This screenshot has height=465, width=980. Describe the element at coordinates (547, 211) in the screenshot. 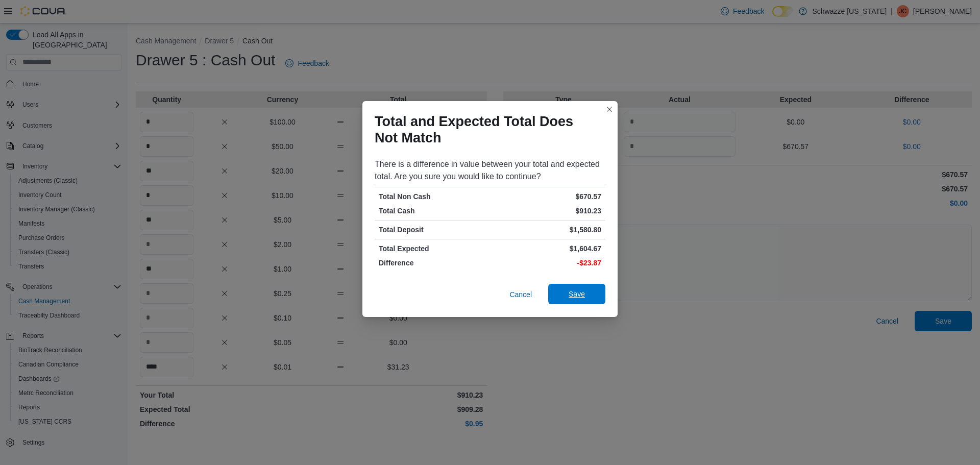

I see `p: $910.23` at that location.